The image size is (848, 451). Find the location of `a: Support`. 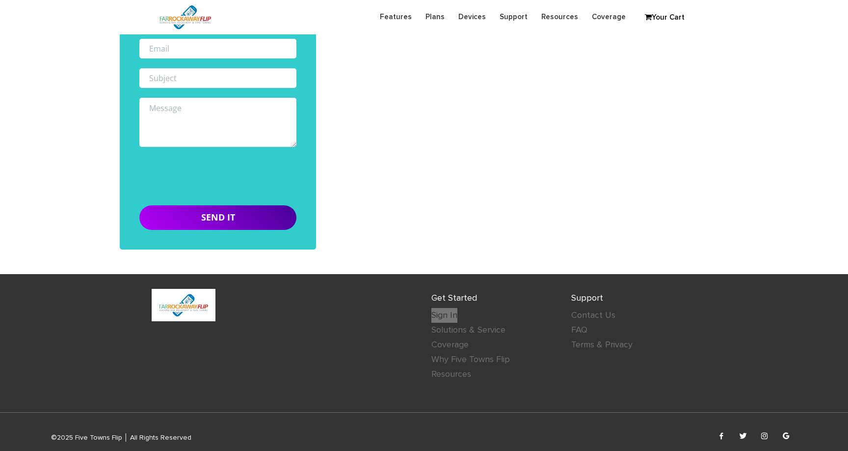

a: Support is located at coordinates (513, 17).